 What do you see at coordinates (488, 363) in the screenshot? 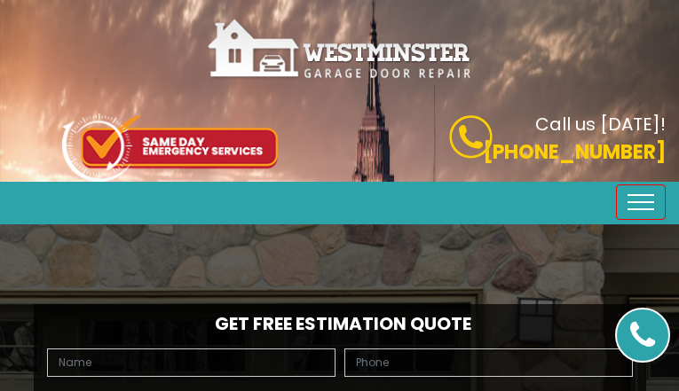
I see `input: Phone` at bounding box center [488, 363].